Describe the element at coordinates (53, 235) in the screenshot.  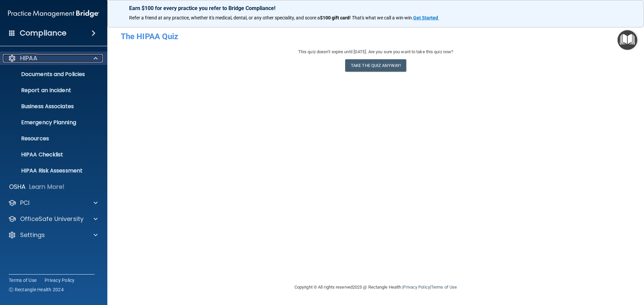
I see `a: Settings` at that location.